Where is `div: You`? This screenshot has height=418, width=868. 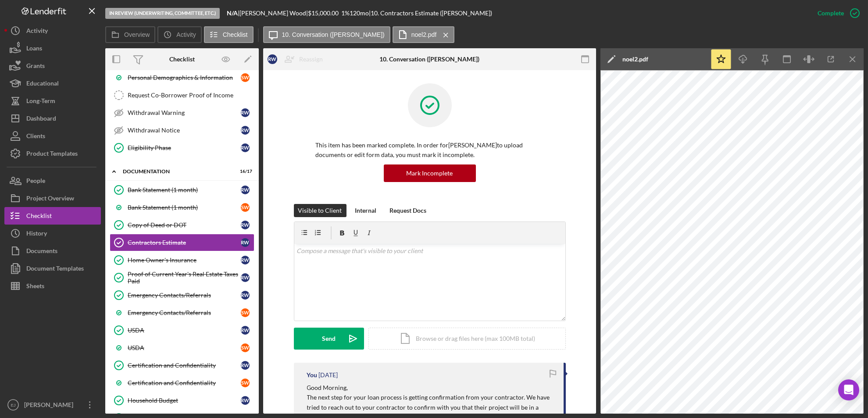 div: You is located at coordinates (312, 375).